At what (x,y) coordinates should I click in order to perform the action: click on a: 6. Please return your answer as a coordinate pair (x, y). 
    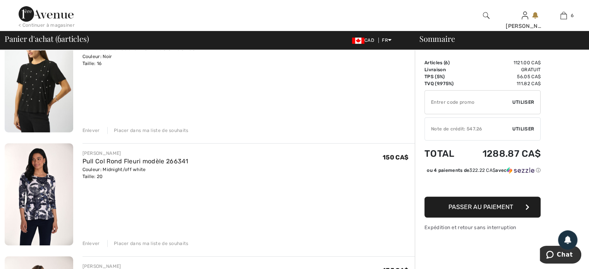
    Looking at the image, I should click on (564, 15).